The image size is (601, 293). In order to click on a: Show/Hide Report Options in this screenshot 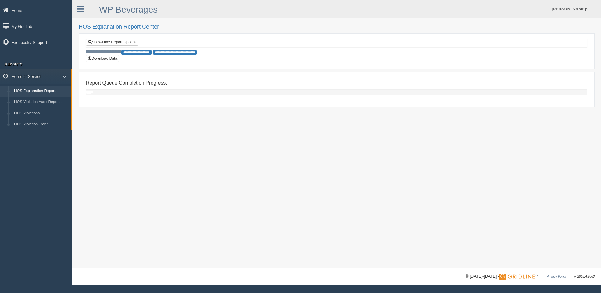, I will do `click(112, 42)`.